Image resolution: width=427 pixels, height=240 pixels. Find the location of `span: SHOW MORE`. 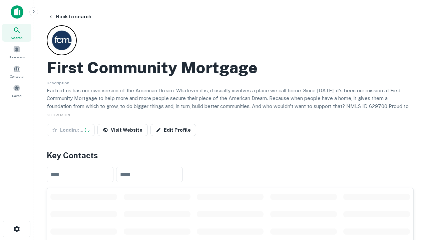

span: SHOW MORE is located at coordinates (59, 115).